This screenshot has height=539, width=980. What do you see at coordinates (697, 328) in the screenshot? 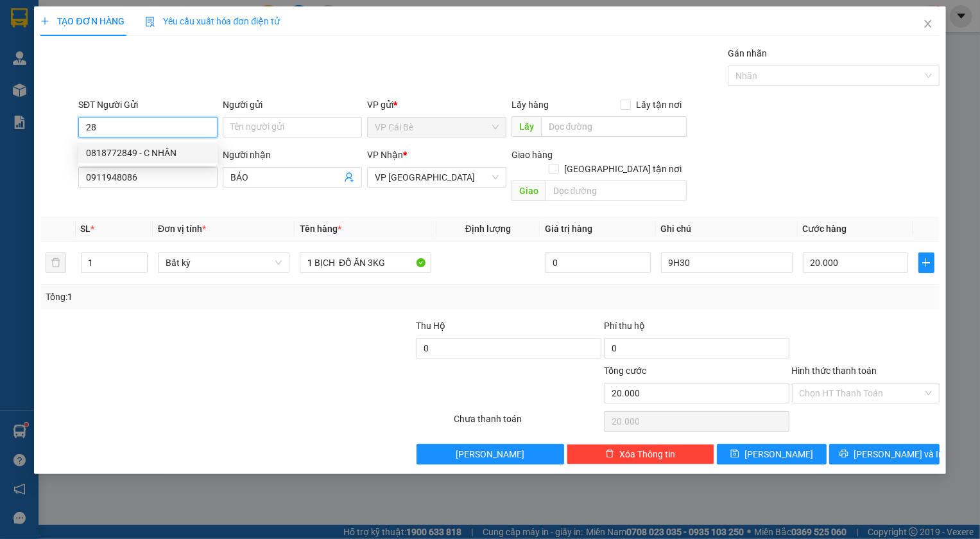
I see `div: Phí thu hộ` at bounding box center [697, 328].